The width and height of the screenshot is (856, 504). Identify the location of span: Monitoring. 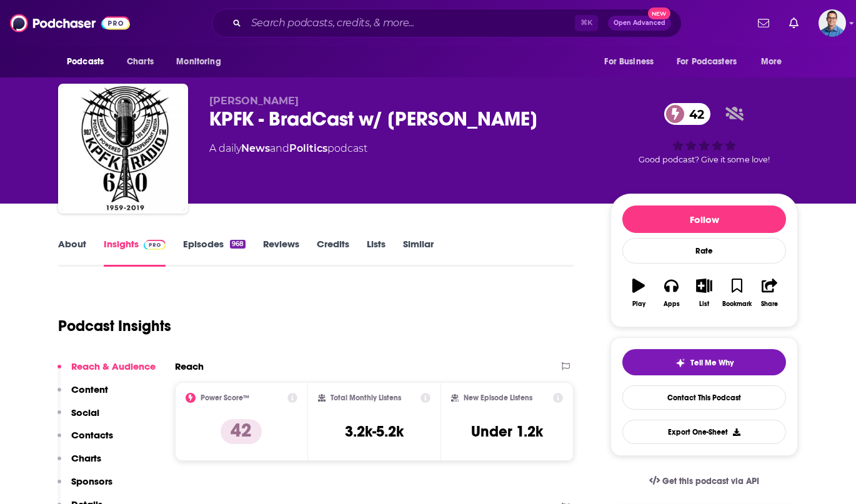
(198, 62).